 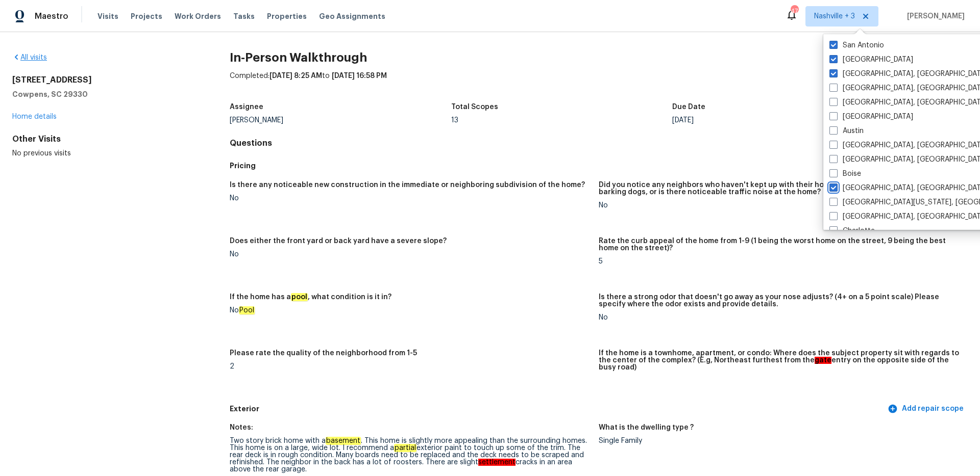 What do you see at coordinates (105, 139) in the screenshot?
I see `div: Other Visits` at bounding box center [105, 139].